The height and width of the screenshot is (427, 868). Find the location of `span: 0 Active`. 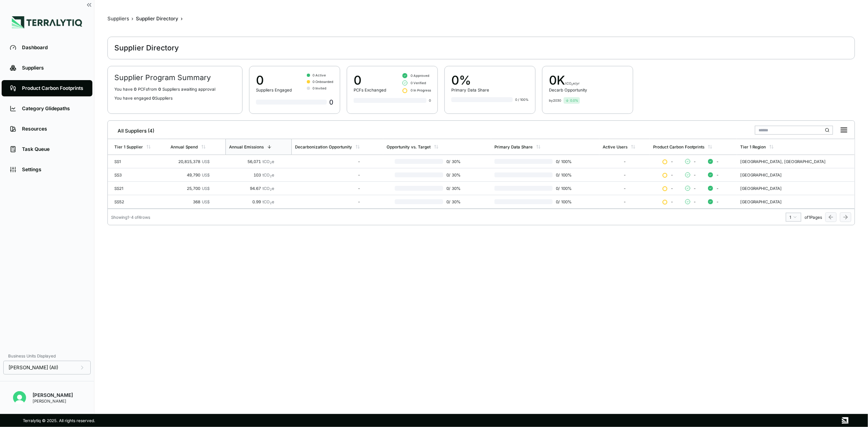

span: 0 Active is located at coordinates (319, 75).